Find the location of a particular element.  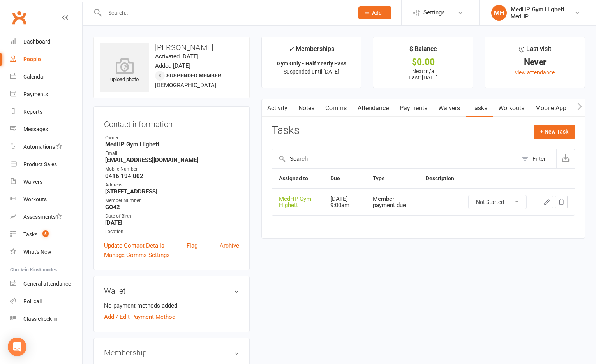

span: Settings is located at coordinates (434, 12).